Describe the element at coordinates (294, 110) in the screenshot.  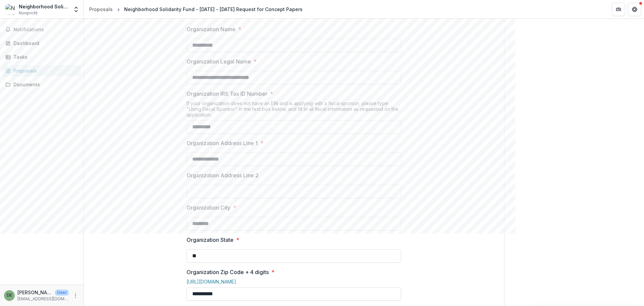
I see `div: If your organization does not have an EIN and is applying with a fiscal sponsor, please type "Usi...` at that location.